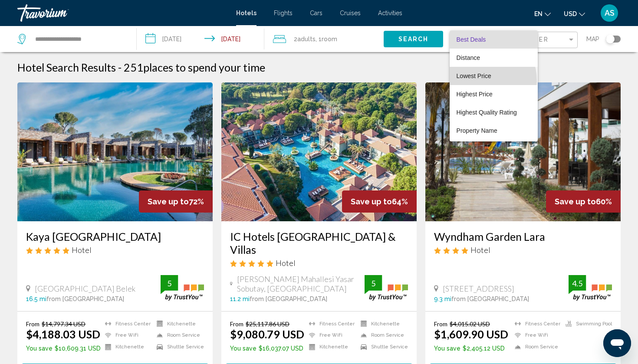 This screenshot has height=364, width=638. I want to click on span: Highest Quality Rating, so click(486, 113).